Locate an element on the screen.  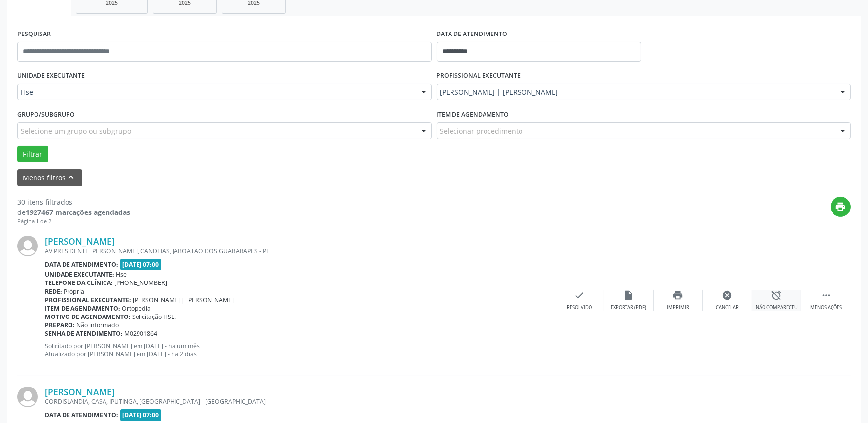
div: Página 1 de 2 is located at coordinates (73, 222).